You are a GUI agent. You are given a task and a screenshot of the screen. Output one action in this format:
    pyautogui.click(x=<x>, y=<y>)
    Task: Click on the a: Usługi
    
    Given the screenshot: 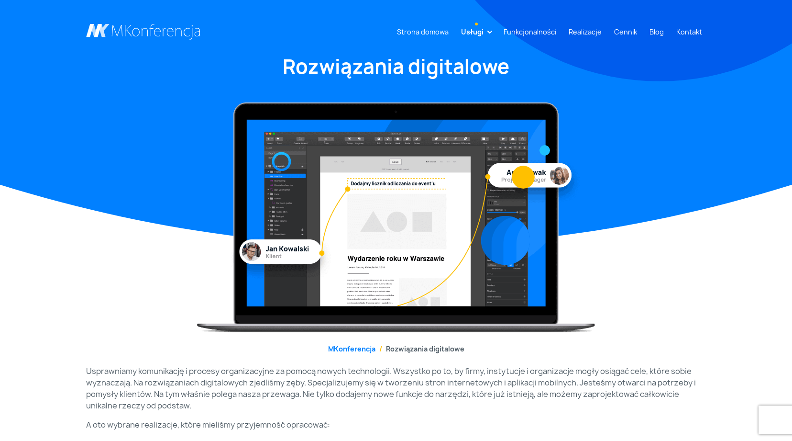 What is the action you would take?
    pyautogui.click(x=472, y=32)
    